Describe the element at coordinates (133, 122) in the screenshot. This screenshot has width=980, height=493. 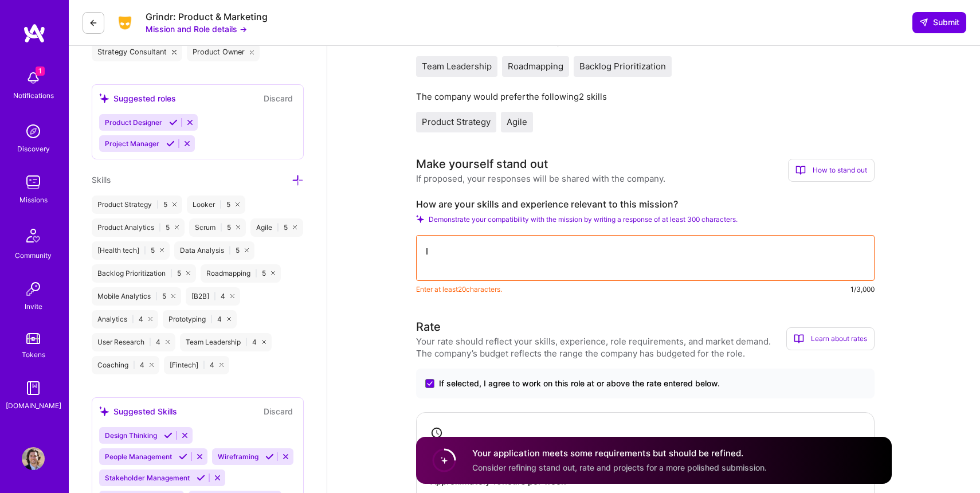
I see `span: Product Designer` at that location.